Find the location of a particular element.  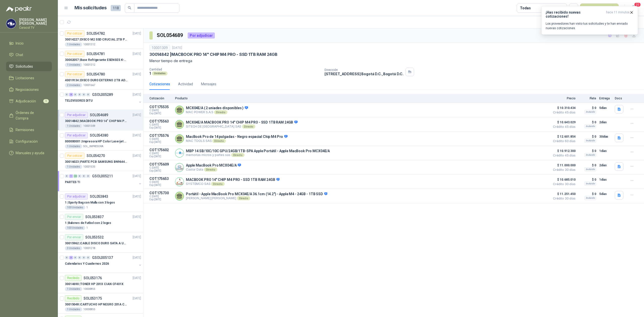

button: Nueva solicitud is located at coordinates (599, 8).